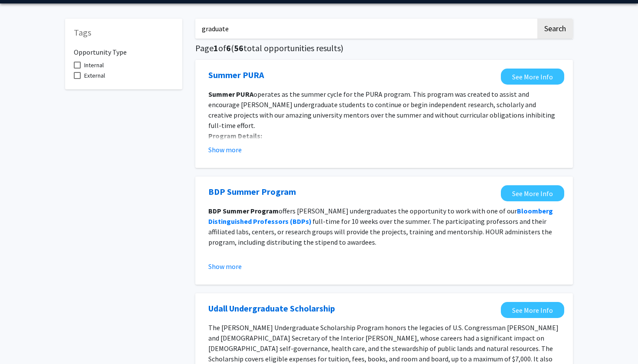 The width and height of the screenshot is (638, 364). Describe the element at coordinates (228, 47) in the screenshot. I see `span: 6` at that location.